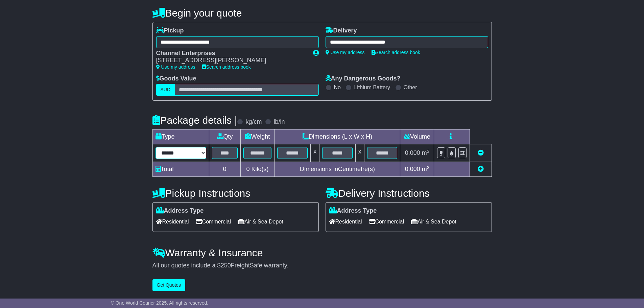 This screenshot has height=308, width=644. Describe the element at coordinates (226, 265) in the screenshot. I see `span: 250` at that location.